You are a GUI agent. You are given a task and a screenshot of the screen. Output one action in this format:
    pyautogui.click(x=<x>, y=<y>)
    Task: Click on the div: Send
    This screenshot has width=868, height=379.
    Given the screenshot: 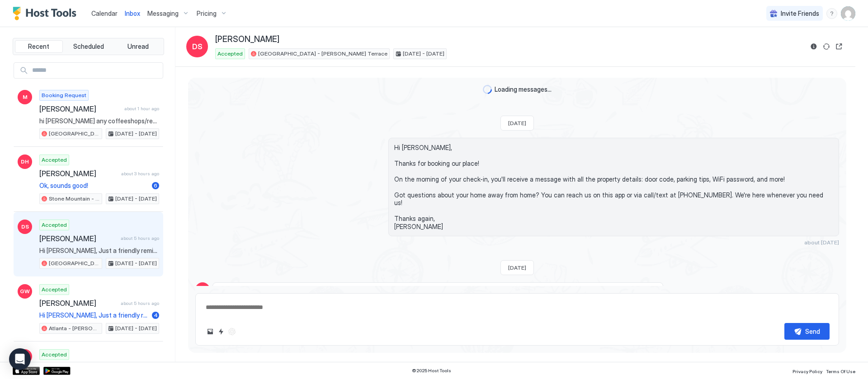 What is the action you would take?
    pyautogui.click(x=812, y=331)
    